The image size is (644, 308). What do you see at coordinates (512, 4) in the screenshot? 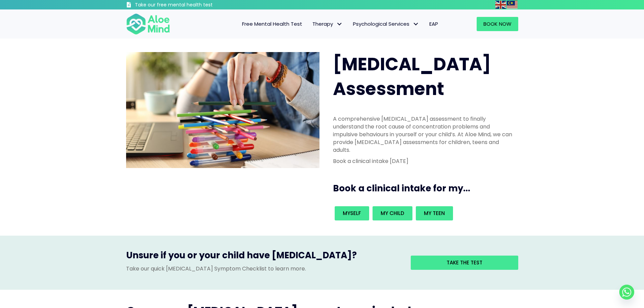
I see `a: Malay` at bounding box center [512, 4].